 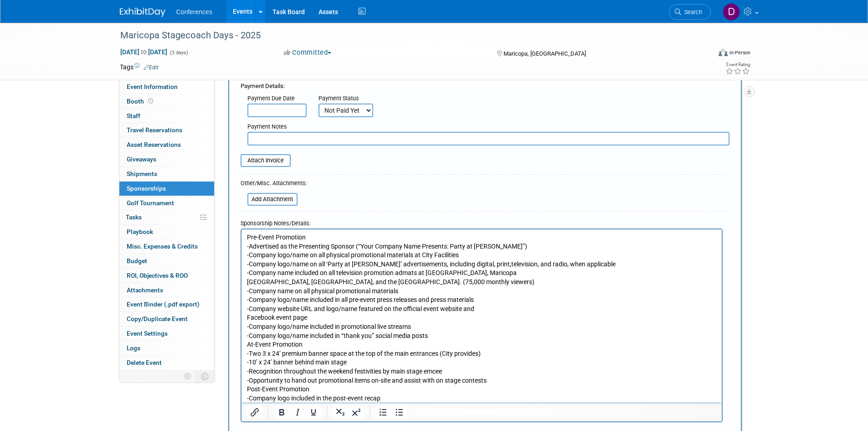 I want to click on span: Shipments, so click(x=142, y=173).